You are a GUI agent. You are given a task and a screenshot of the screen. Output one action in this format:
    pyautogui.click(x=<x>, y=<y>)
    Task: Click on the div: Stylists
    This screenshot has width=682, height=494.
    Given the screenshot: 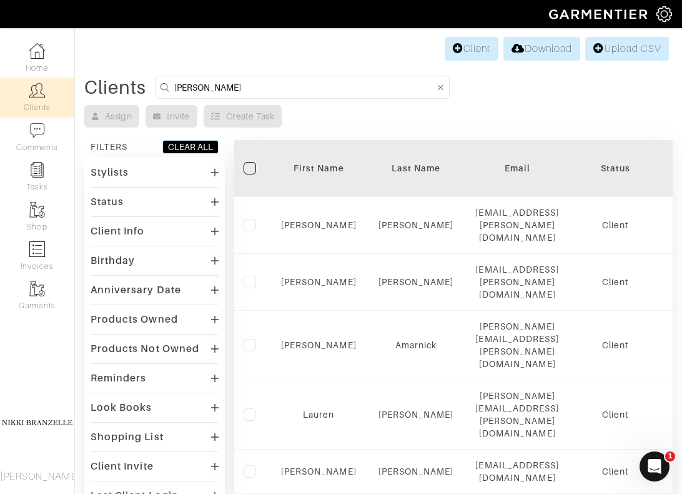 What is the action you would take?
    pyautogui.click(x=109, y=172)
    